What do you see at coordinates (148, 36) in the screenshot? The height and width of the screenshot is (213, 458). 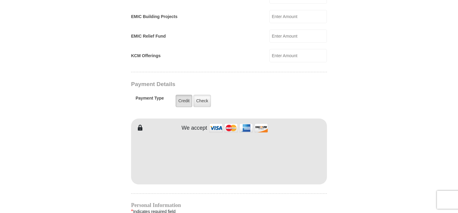 I see `label: EMIC Relief Fund` at bounding box center [148, 36].